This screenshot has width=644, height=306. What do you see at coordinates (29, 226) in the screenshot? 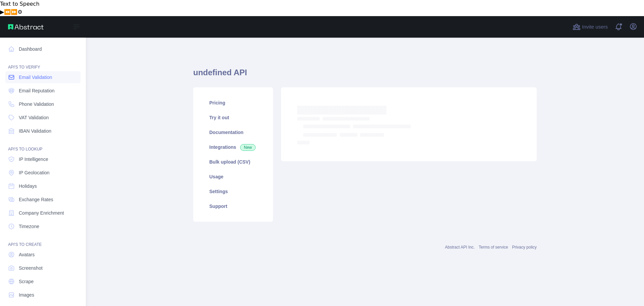
I see `span: Timezone` at bounding box center [29, 226].